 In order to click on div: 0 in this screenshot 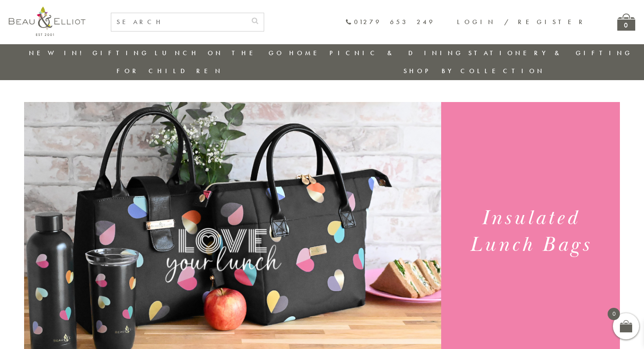, I will do `click(626, 22)`.